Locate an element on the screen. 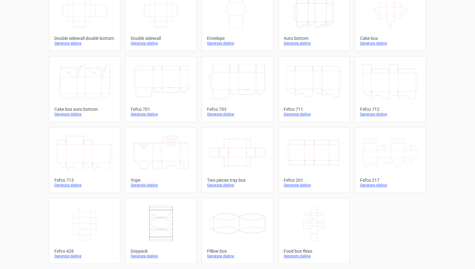 The width and height of the screenshot is (475, 269). a: Food box flexoGenerate dieline is located at coordinates (314, 231).